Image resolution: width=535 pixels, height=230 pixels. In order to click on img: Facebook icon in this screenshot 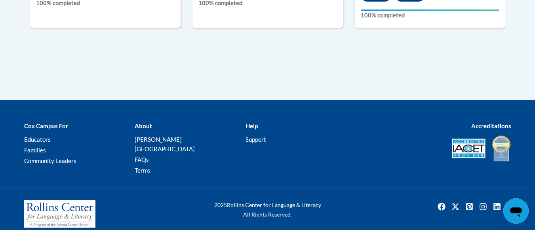, I will do `click(442, 207)`.